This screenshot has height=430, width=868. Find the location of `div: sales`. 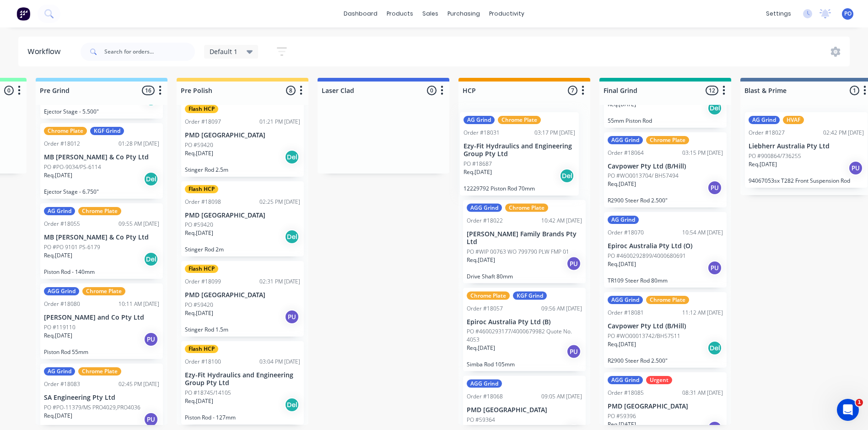

div: sales is located at coordinates (430, 14).